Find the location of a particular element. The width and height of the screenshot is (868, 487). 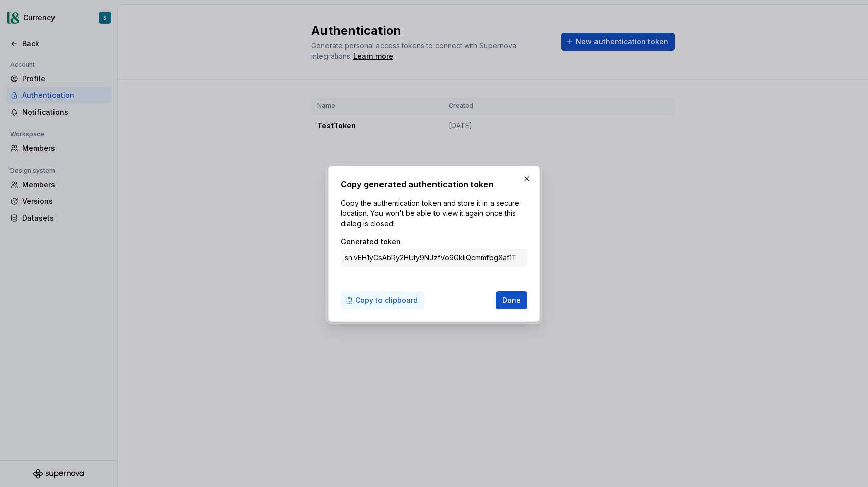

button: Done is located at coordinates (512, 300).